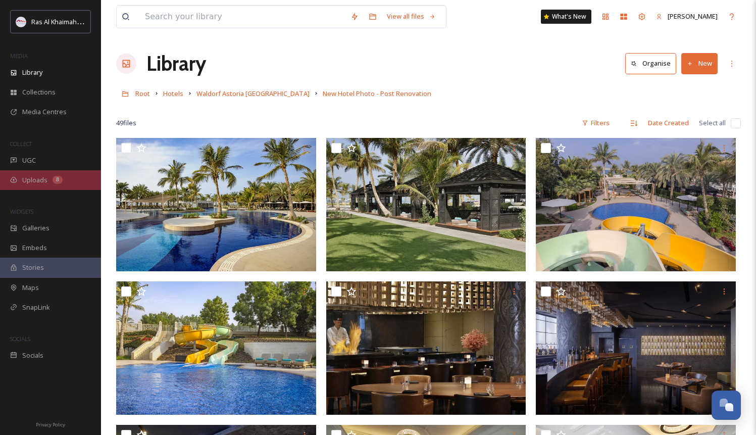  I want to click on img: Water slide for children.jpg, so click(216, 348).